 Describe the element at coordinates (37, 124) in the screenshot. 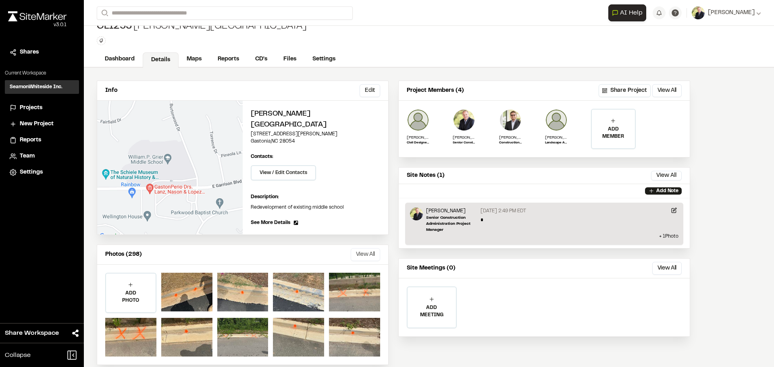

I see `span: New Project` at that location.